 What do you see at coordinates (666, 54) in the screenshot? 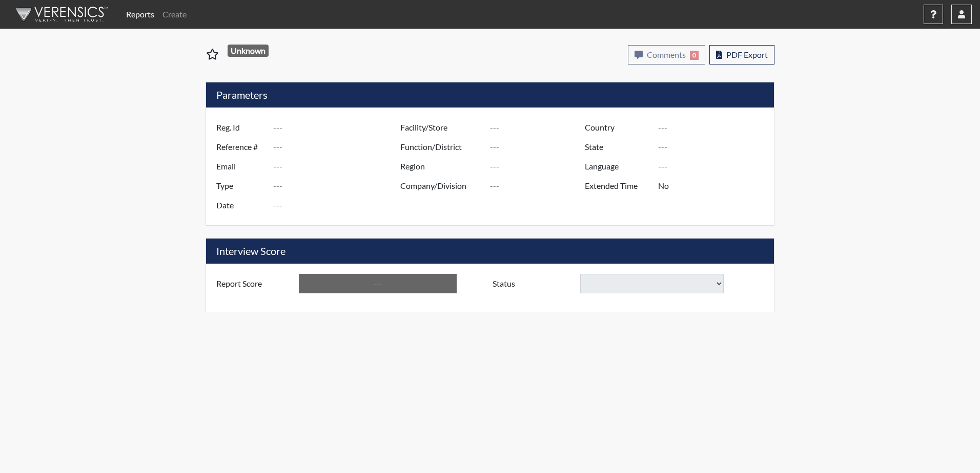
I see `span: Comments` at bounding box center [666, 54].